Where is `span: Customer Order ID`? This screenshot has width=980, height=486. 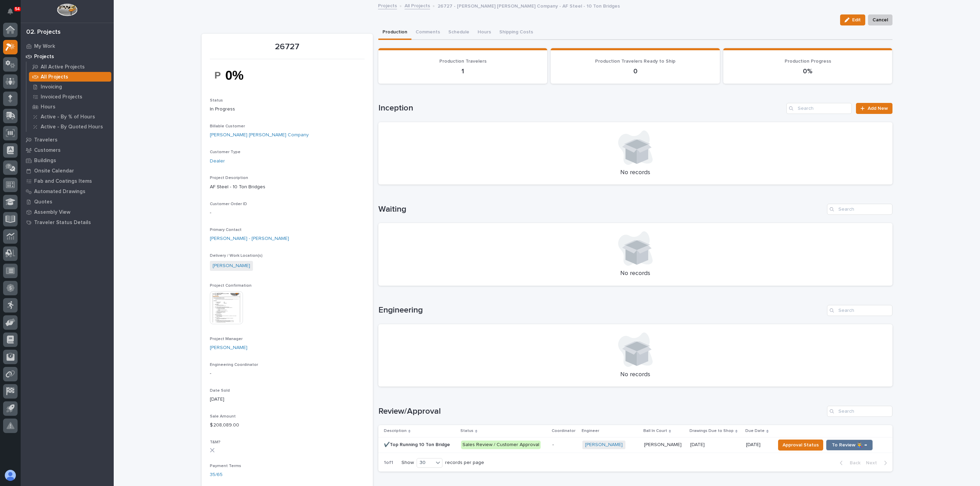 span: Customer Order ID is located at coordinates (229, 204).